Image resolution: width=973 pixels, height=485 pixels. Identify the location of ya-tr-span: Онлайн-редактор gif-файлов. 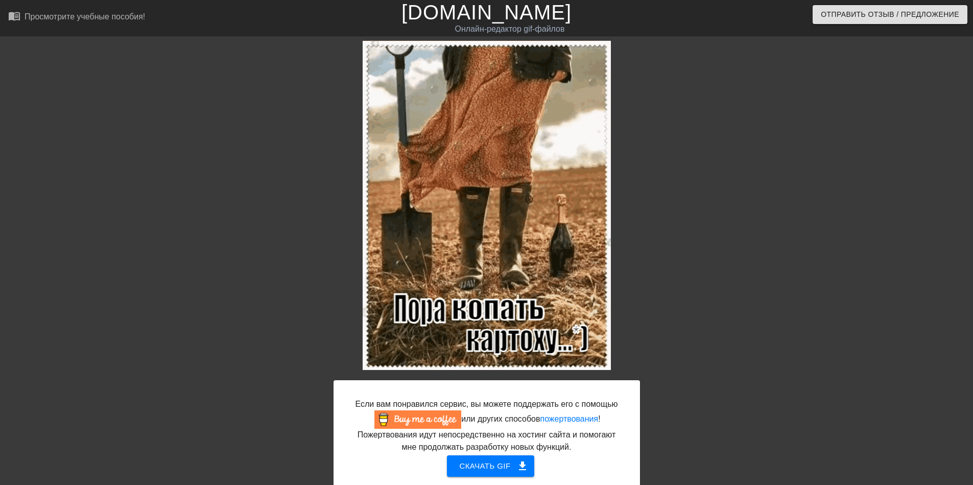
(509, 29).